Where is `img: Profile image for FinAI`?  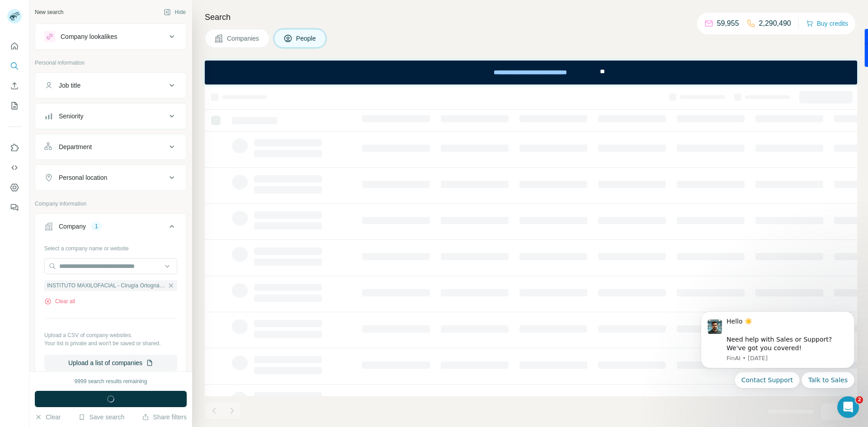 img: Profile image for FinAI is located at coordinates (27, 26).